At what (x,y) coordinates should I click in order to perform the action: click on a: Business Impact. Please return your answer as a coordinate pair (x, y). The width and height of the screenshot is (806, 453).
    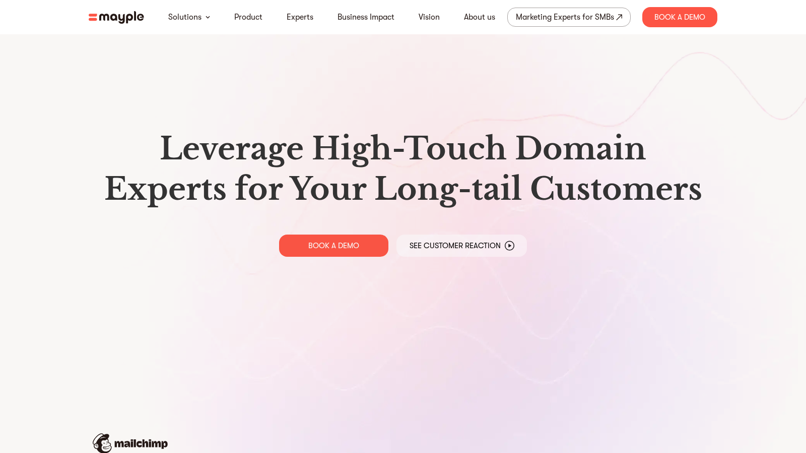
    Looking at the image, I should click on (366, 17).